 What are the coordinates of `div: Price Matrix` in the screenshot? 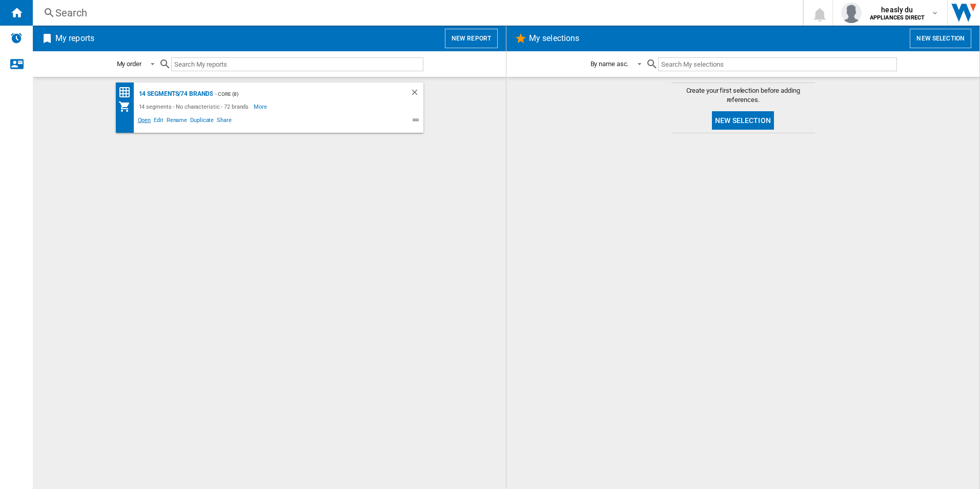 It's located at (127, 92).